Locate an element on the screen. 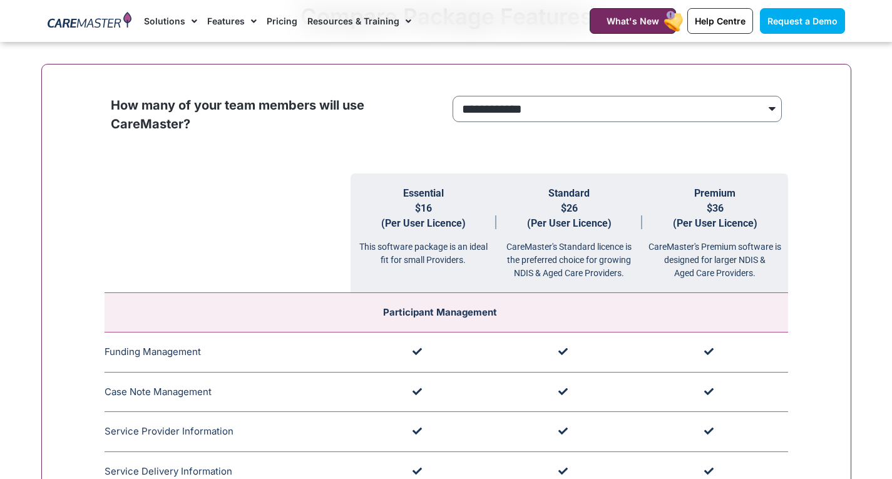 The image size is (892, 479). div: This software package is an ideal fit for small Providers. is located at coordinates (423, 248).